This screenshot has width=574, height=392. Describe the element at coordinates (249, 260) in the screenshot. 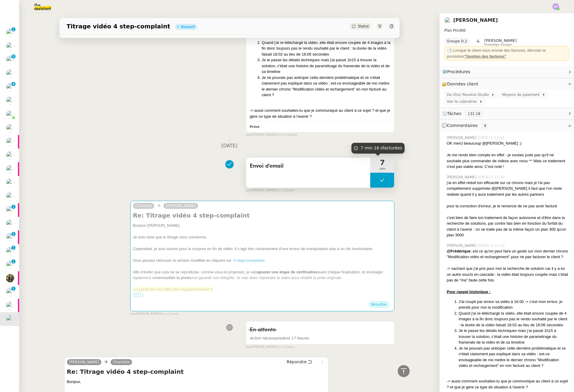

I see `strong: 4 step-complaint` at that location.